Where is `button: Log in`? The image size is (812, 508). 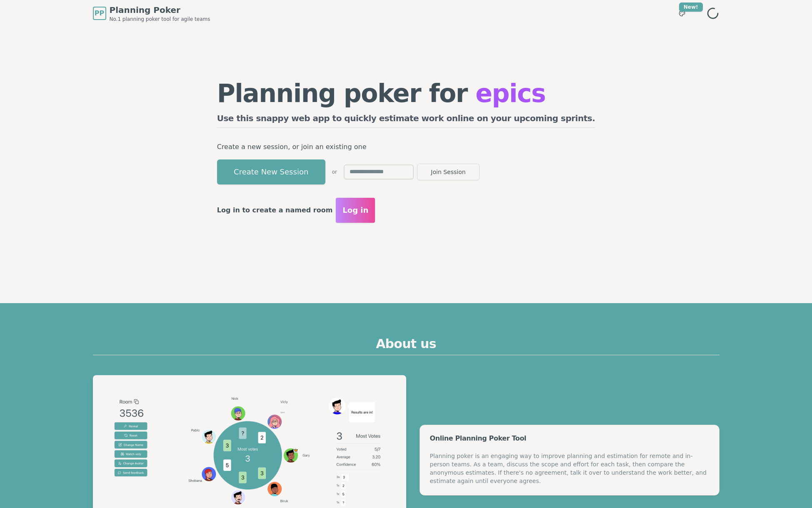
button: Log in is located at coordinates (355, 210).